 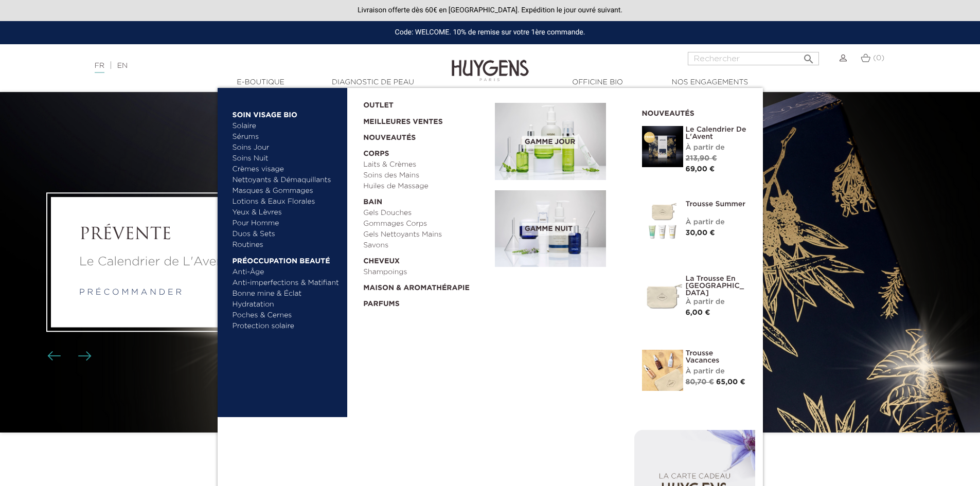 I want to click on span: Gamme nuit, so click(x=548, y=229).